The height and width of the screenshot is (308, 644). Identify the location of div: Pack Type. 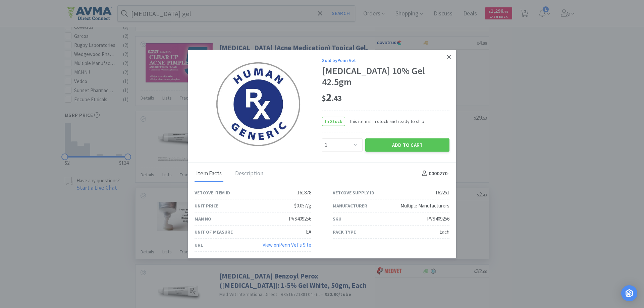
(344, 232).